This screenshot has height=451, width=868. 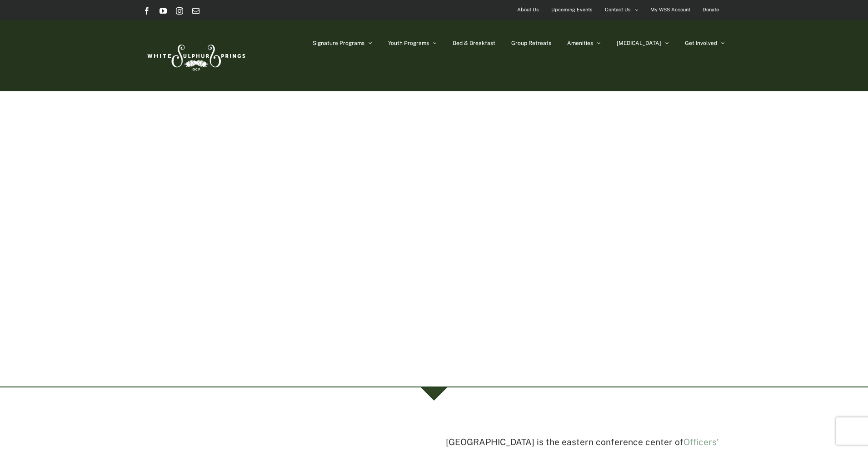 I want to click on a: Instagram, so click(x=180, y=11).